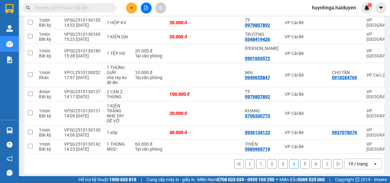 The height and width of the screenshot is (183, 390). What do you see at coordinates (369, 5) in the screenshot?
I see `sup: 1` at bounding box center [369, 5].